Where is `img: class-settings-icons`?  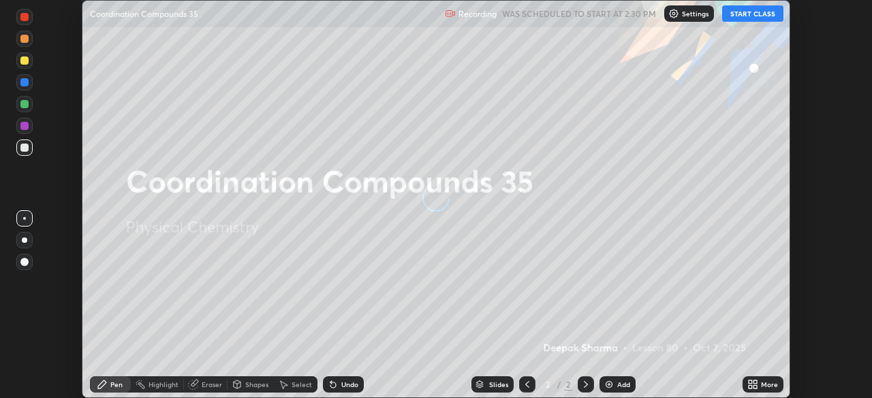 img: class-settings-icons is located at coordinates (673, 14).